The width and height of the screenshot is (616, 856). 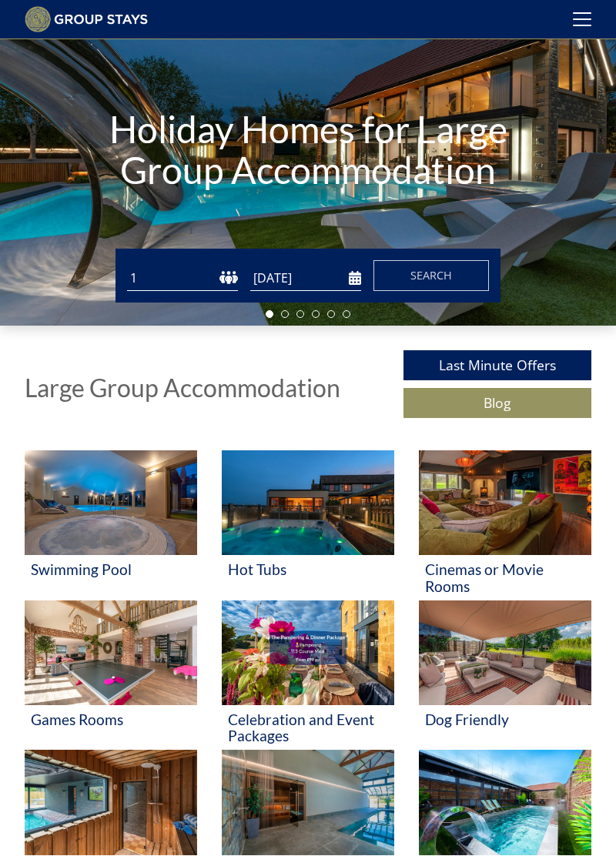 I want to click on h3: Games Rooms, so click(x=110, y=719).